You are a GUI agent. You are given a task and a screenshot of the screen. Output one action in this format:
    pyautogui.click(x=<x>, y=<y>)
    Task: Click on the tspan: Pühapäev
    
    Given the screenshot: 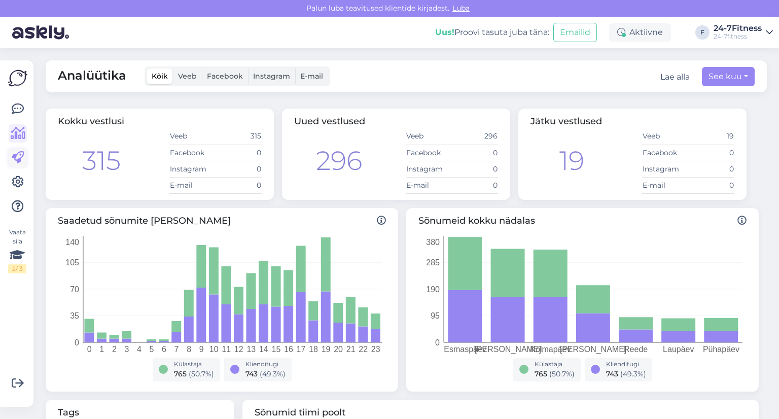 What is the action you would take?
    pyautogui.click(x=722, y=349)
    